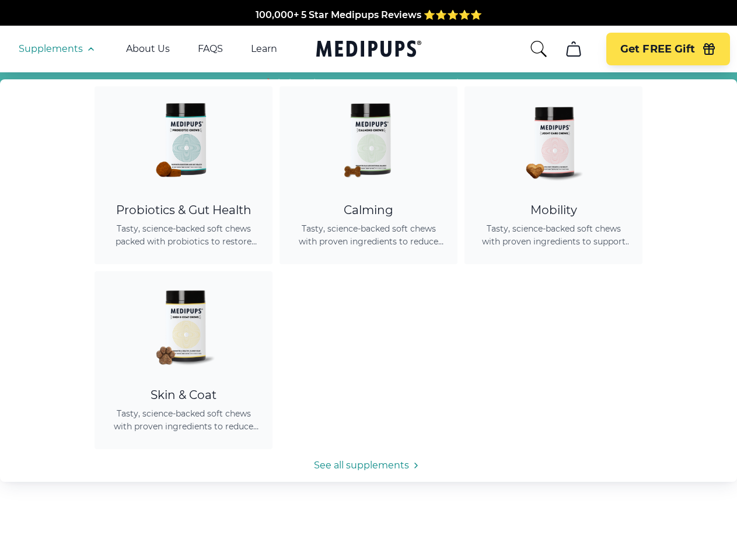  What do you see at coordinates (553, 210) in the screenshot?
I see `div: Mobility` at bounding box center [553, 210].